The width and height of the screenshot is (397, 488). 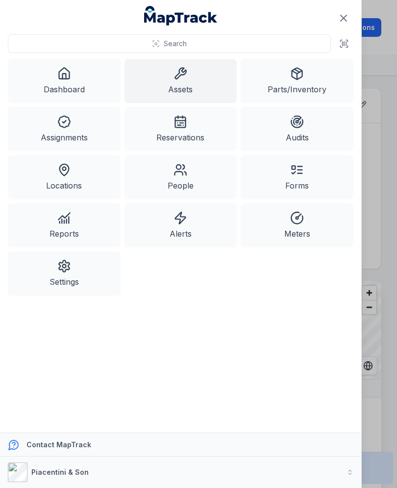 I want to click on a: Assets, so click(x=181, y=81).